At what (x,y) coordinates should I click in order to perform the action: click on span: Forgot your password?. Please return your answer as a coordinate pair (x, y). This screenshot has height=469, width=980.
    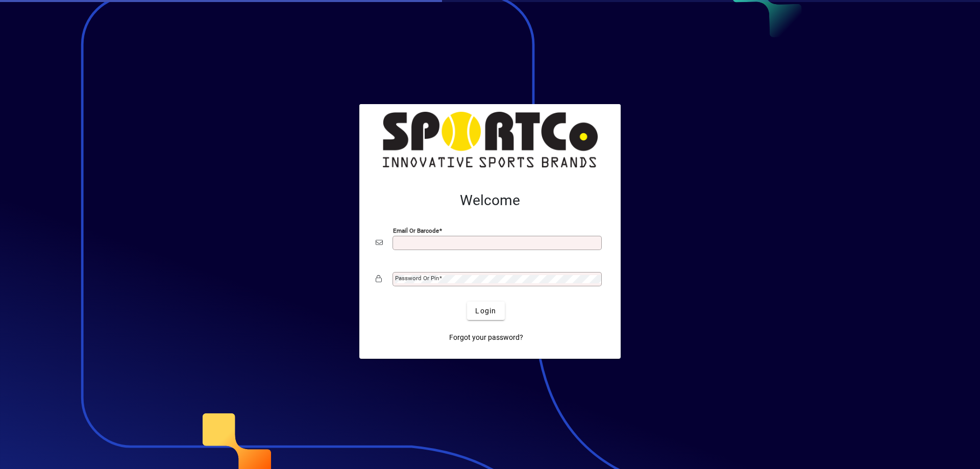
    Looking at the image, I should click on (486, 337).